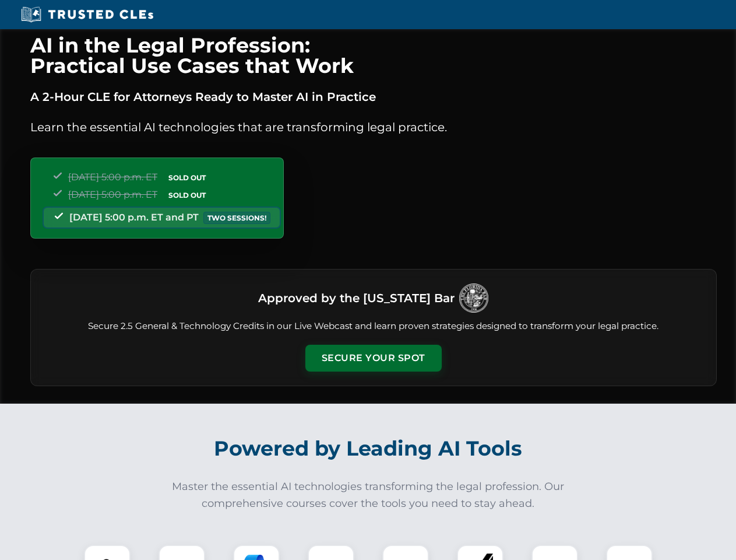 The width and height of the screenshot is (736, 560). What do you see at coordinates (374, 56) in the screenshot?
I see `h1: AI in the Legal Profession: Practical Use Cases that Work` at bounding box center [374, 56].